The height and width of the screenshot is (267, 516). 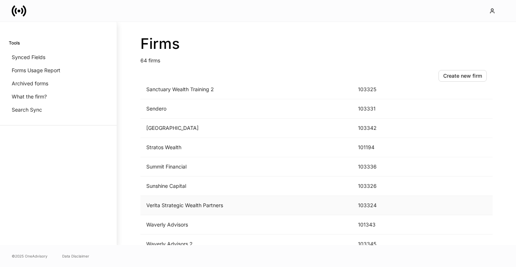 I want to click on p: Synced Fields, so click(x=28, y=57).